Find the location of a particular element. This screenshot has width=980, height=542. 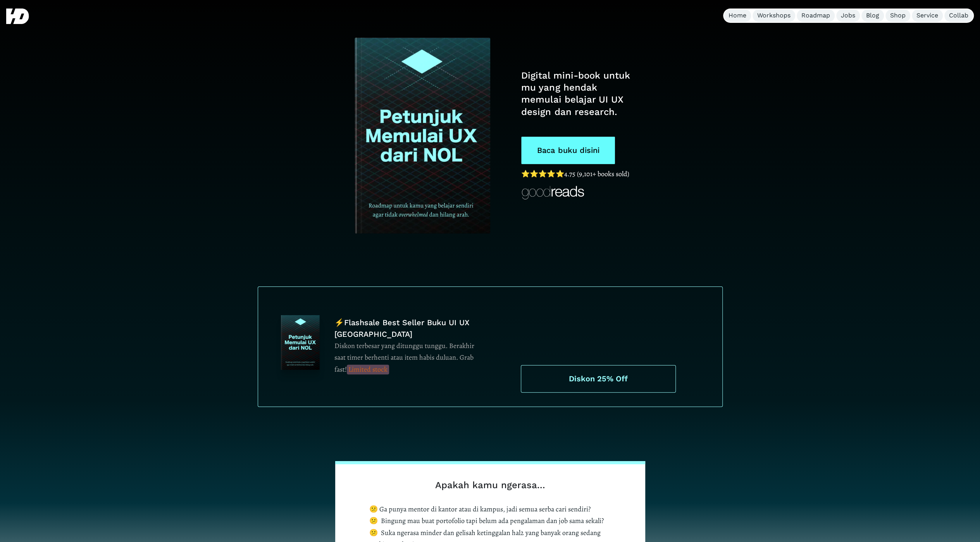

h1: 4.75 (9,101+ books sold) is located at coordinates (577, 174).